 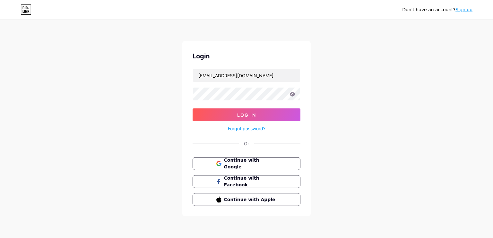 What do you see at coordinates (247, 164) in the screenshot?
I see `button: Continue with Google` at bounding box center [247, 164].